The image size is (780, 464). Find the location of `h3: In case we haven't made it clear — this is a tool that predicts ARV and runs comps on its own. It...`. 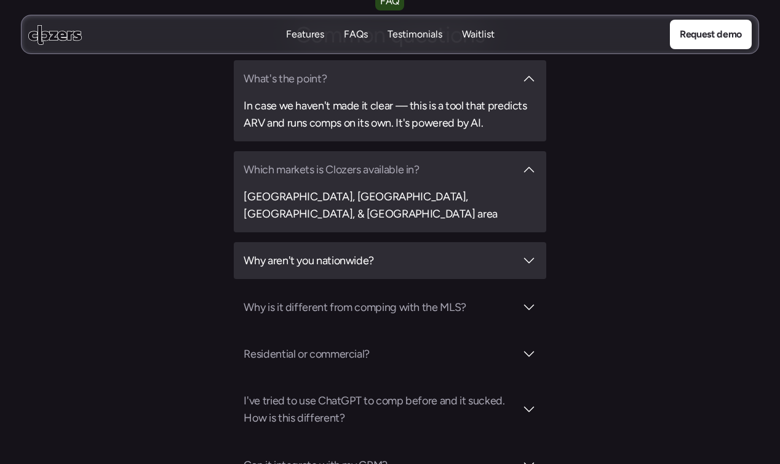

h3: In case we haven't made it clear — this is a tool that predicts ARV and runs comps on its own. It... is located at coordinates (389, 114).